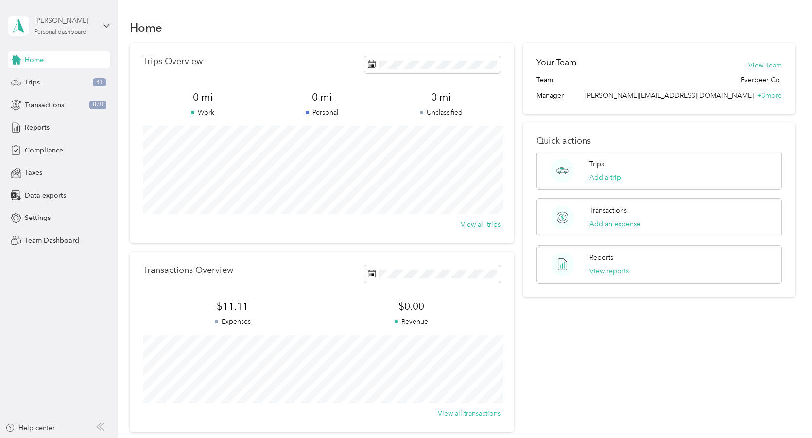 This screenshot has width=812, height=438. Describe the element at coordinates (37, 218) in the screenshot. I see `span: Settings` at that location.